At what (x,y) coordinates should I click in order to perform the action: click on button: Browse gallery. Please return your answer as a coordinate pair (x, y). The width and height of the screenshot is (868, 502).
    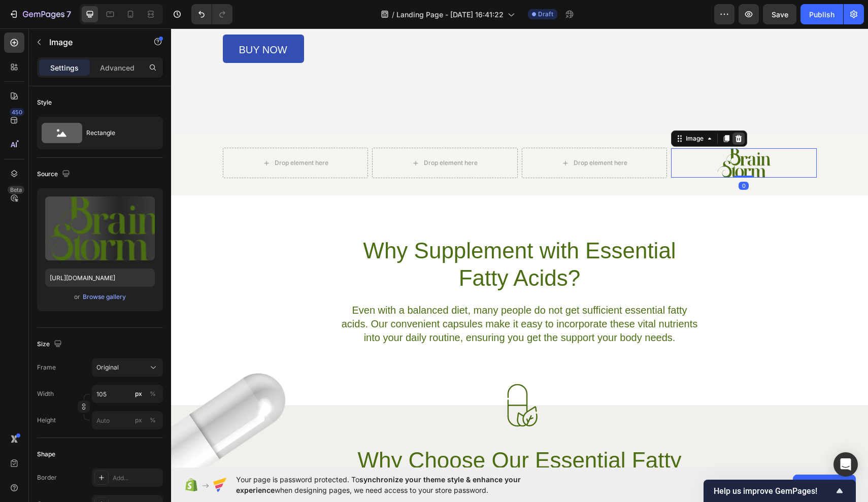
    Looking at the image, I should click on (104, 297).